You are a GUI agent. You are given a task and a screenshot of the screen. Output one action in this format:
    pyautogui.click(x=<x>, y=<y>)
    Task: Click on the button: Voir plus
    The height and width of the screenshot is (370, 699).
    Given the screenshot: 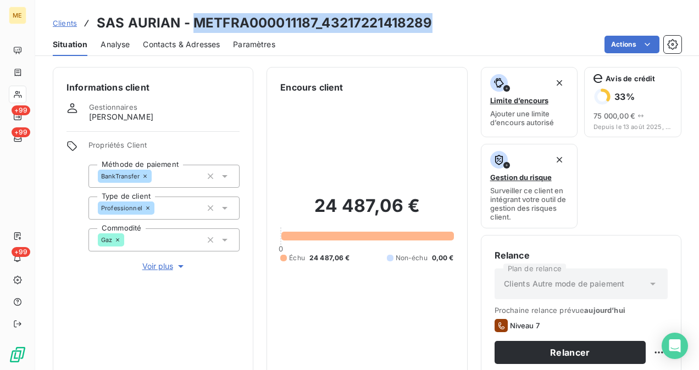 What is the action you would take?
    pyautogui.click(x=164, y=266)
    